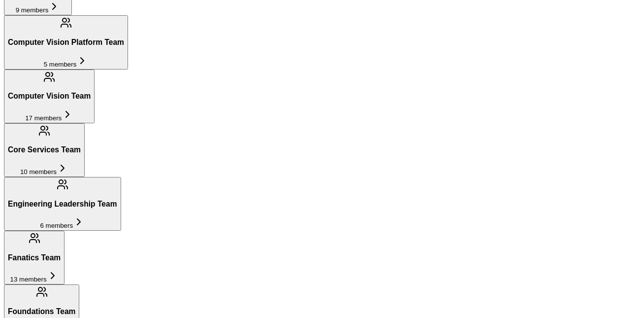 Image resolution: width=644 pixels, height=318 pixels. Describe the element at coordinates (42, 312) in the screenshot. I see `h3: Foundations Team` at that location.